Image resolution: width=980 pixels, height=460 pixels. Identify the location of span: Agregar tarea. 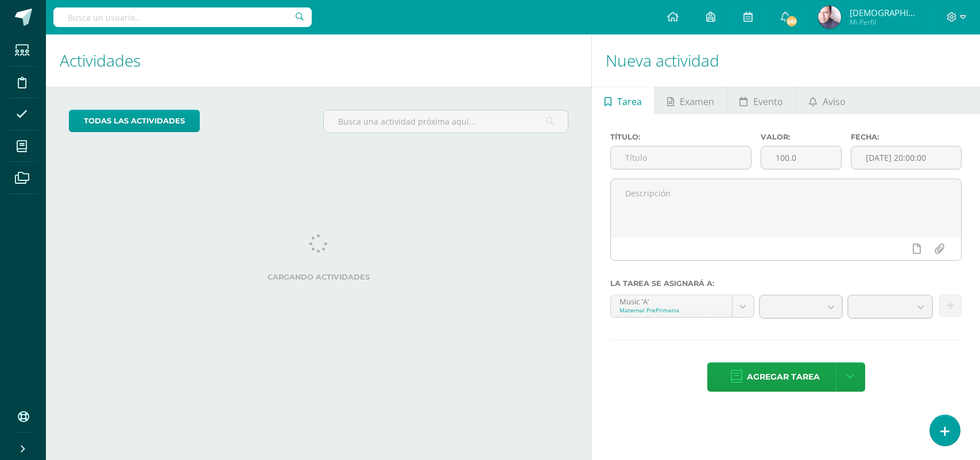
(783, 377).